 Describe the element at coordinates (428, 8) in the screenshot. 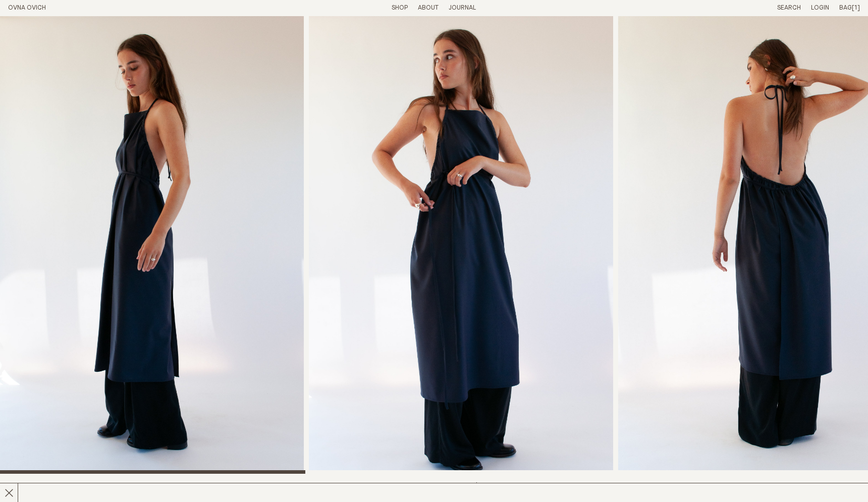

I see `summary: About` at that location.